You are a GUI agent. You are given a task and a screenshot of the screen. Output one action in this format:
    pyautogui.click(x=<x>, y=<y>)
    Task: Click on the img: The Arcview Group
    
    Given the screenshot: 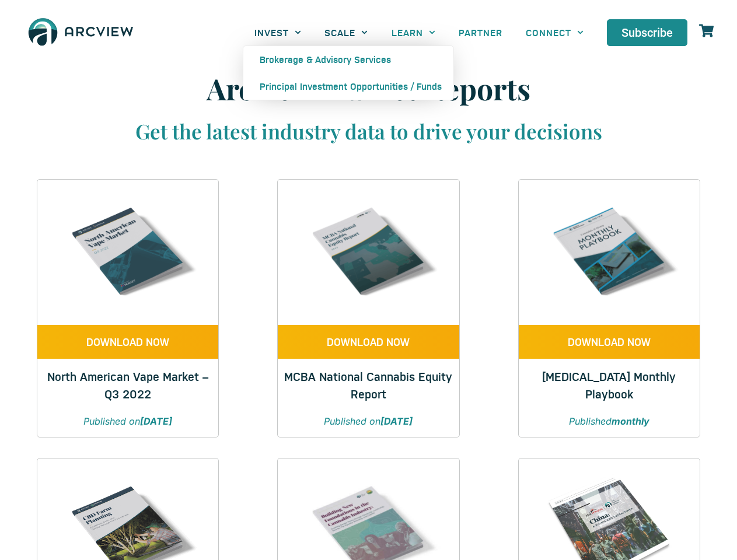 What is the action you would take?
    pyautogui.click(x=80, y=32)
    